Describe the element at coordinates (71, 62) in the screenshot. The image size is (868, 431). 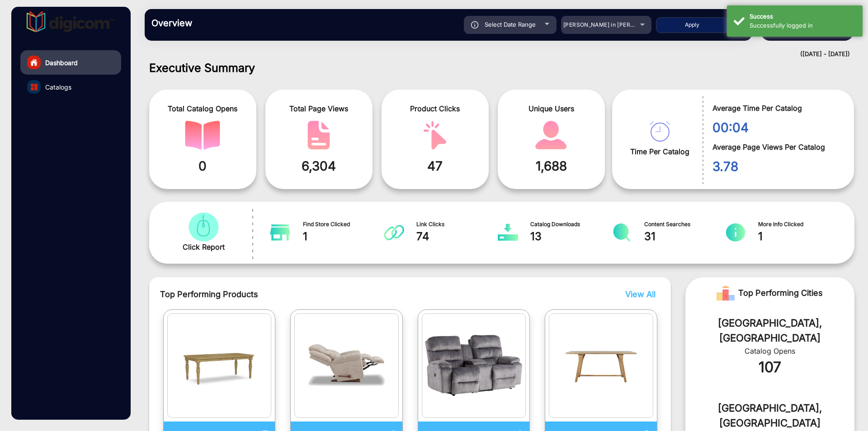
I see `a: Dashboard` at that location.